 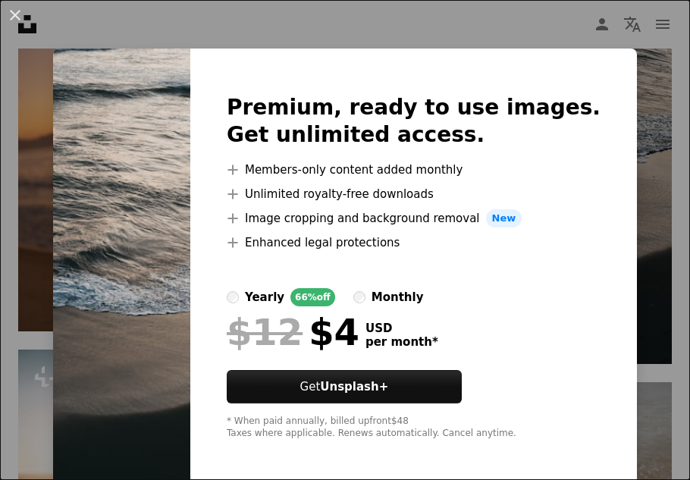 I want to click on h2: Premium, ready to use images. Get unlimited access., so click(x=413, y=121).